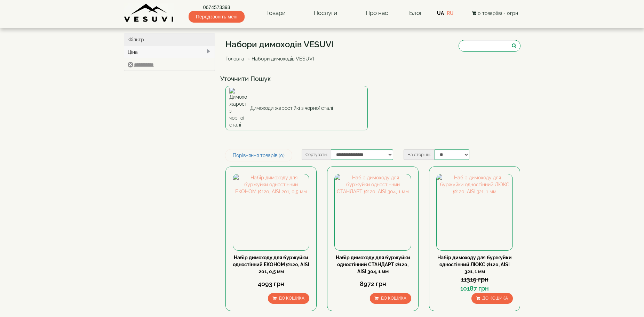  I want to click on img: Набір димоходу для буржуйки одностінний ЕКОНОМ Ø120, AISI 201, 0,5 мм, so click(271, 212).